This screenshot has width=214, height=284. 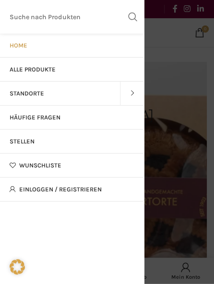 I want to click on span: Wunschliste, so click(x=40, y=166).